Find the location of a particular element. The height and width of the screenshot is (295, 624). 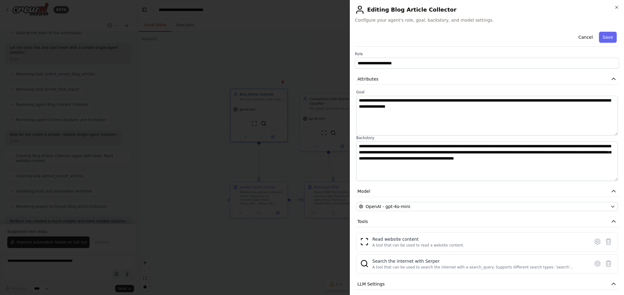

div: Search the internet with Serper is located at coordinates (479, 261).